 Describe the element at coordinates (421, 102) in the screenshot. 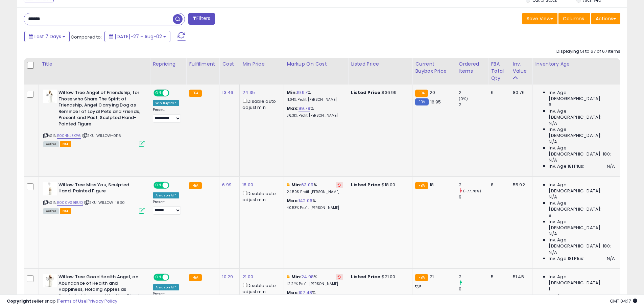

I see `small: FBM` at that location.